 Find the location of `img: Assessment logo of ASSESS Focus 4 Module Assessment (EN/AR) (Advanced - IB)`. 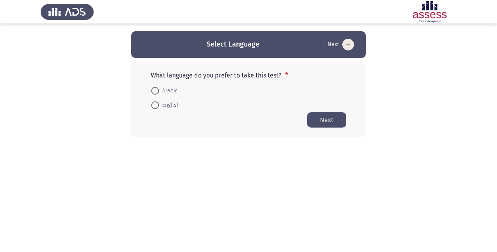

img: Assessment logo of ASSESS Focus 4 Module Assessment (EN/AR) (Advanced - IB) is located at coordinates (430, 12).